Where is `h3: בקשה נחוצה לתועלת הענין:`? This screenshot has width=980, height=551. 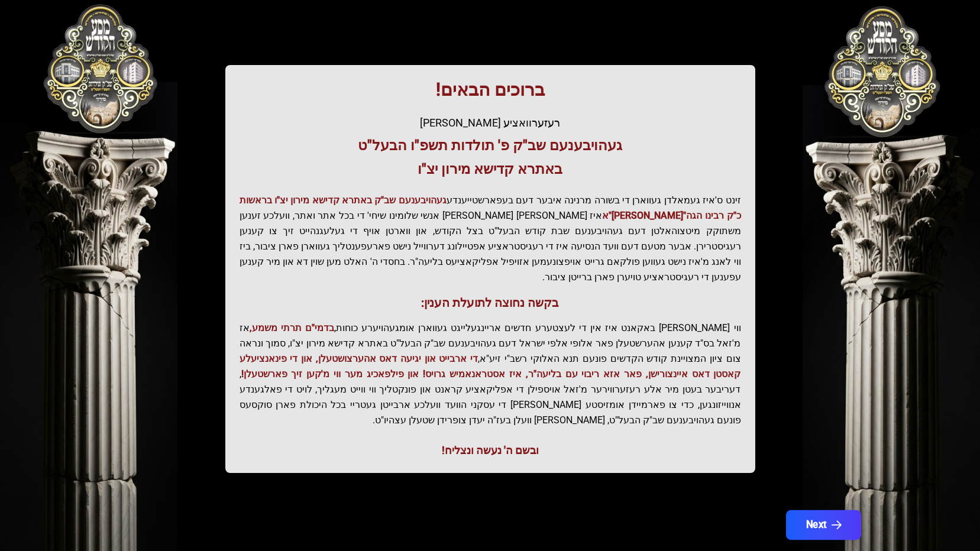 h3: בקשה נחוצה לתועלת הענין: is located at coordinates (491, 302).